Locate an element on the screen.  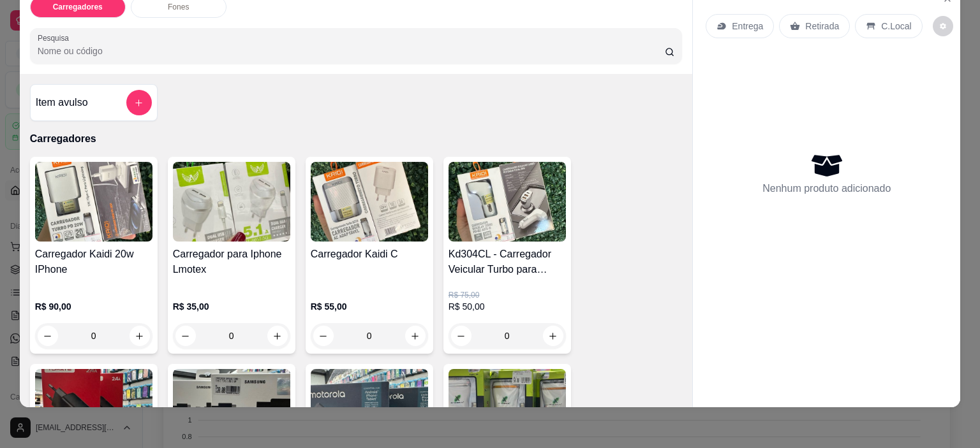
p: Nenhum produto adicionado is located at coordinates (826, 188).